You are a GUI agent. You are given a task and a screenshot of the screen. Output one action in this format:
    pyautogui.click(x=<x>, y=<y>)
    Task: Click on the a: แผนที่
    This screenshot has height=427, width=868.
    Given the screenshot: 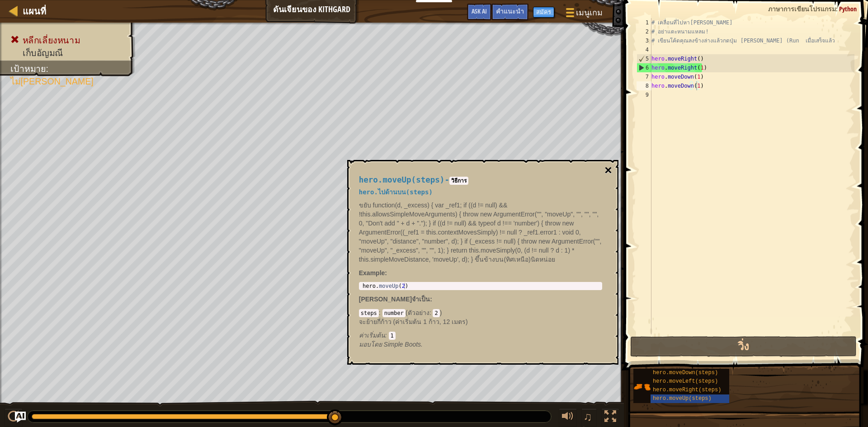 What is the action you would take?
    pyautogui.click(x=33, y=11)
    